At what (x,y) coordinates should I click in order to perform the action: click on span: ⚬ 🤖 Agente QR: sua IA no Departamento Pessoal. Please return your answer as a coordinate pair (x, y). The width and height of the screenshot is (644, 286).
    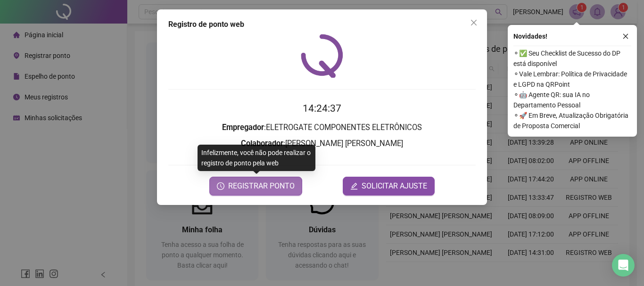
    Looking at the image, I should click on (573, 100).